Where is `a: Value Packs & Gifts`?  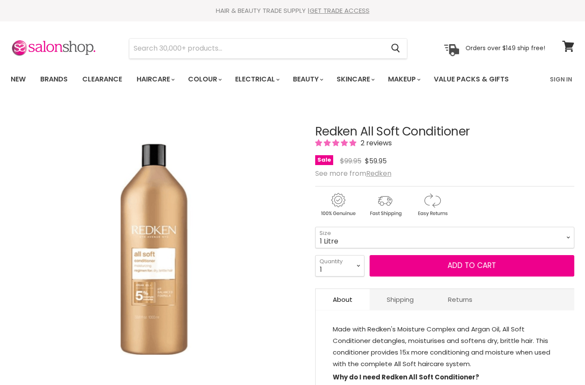
a: Value Packs & Gifts is located at coordinates (471, 79).